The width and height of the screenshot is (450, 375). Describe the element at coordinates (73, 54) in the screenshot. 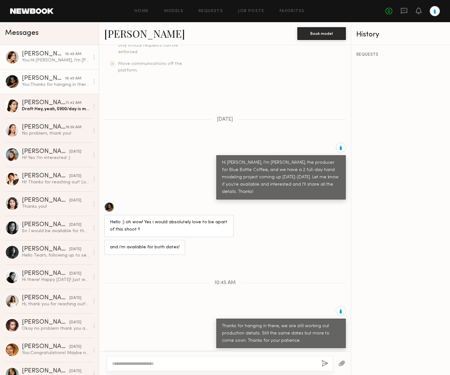

I see `div: 10:40 AM` at that location.